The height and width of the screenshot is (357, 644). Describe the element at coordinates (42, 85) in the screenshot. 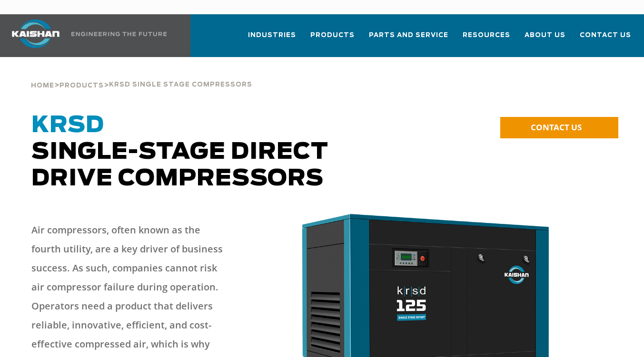

I see `span: Home` at that location.